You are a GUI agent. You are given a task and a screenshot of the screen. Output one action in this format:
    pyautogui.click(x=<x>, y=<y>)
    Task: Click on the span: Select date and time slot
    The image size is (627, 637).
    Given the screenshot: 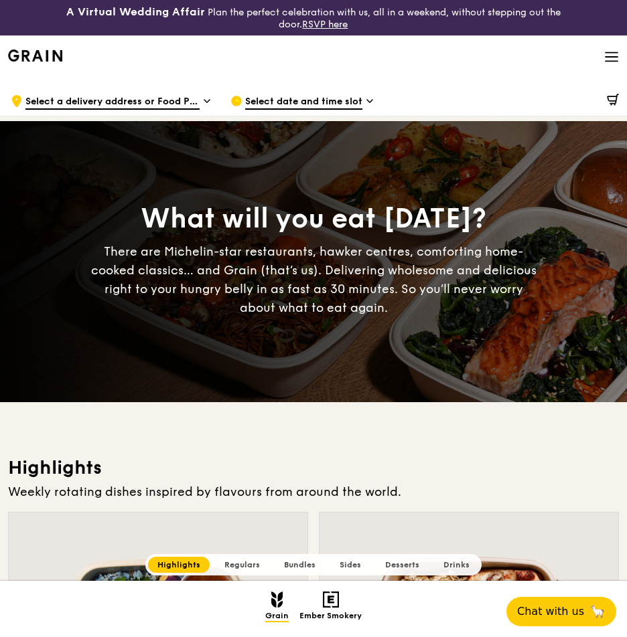 What is the action you would take?
    pyautogui.click(x=303, y=102)
    